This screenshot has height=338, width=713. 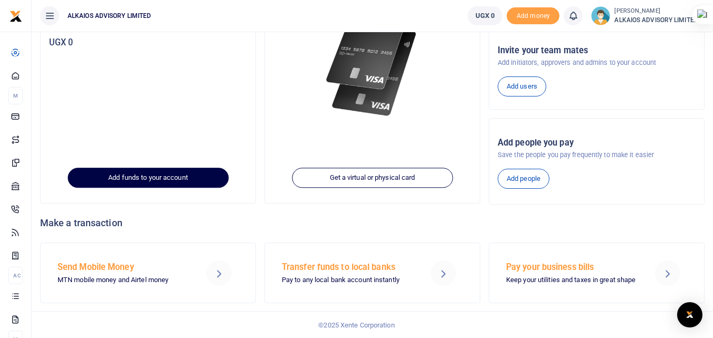 What do you see at coordinates (524, 179) in the screenshot?
I see `a: Add people` at bounding box center [524, 179].